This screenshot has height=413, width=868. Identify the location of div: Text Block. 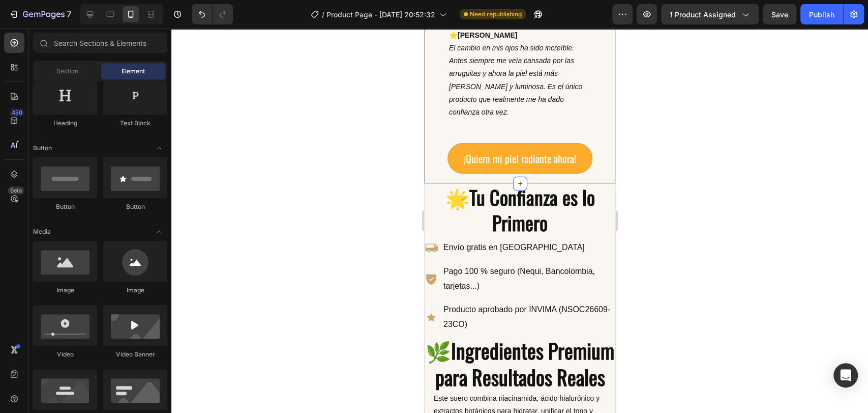
(135, 123).